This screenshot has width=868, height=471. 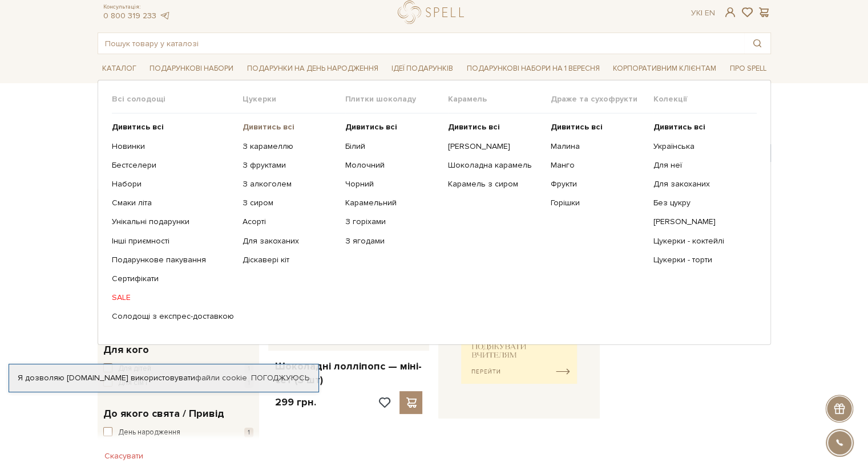 I want to click on a: Без цукру, so click(x=701, y=203).